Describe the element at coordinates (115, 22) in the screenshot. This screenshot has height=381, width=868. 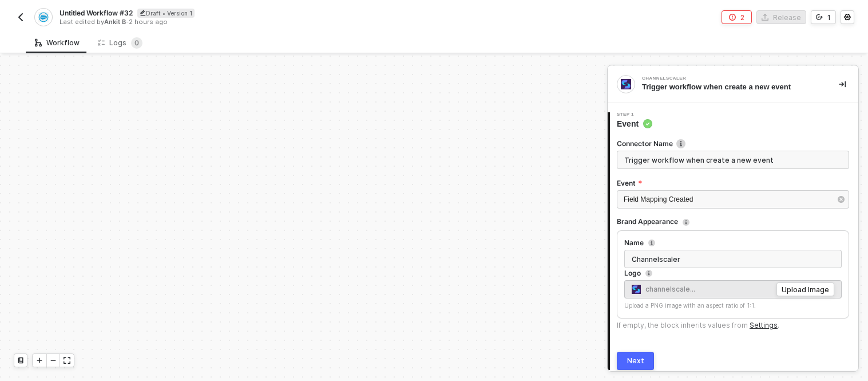
I see `span: Ankit B` at that location.